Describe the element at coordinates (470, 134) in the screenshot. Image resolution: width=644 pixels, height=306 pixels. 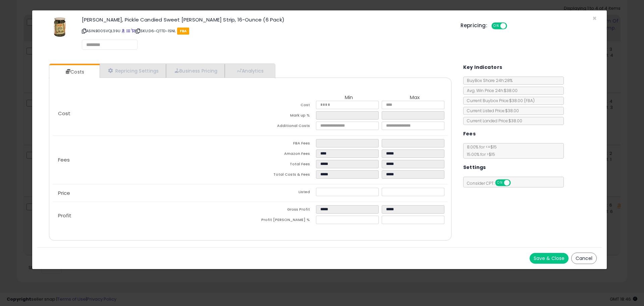
I see `h5: Fees` at that location.